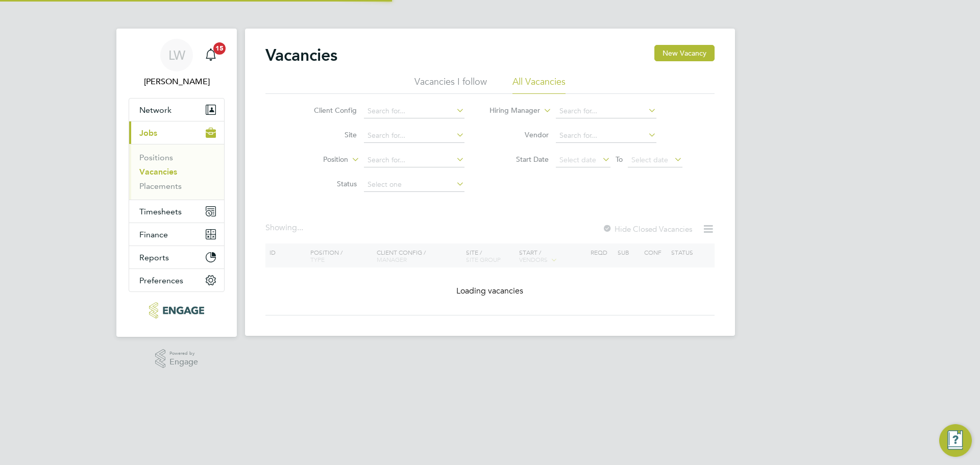  I want to click on button: Timesheets, so click(176, 212).